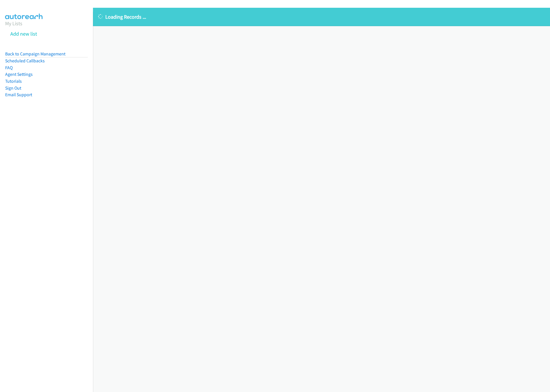 The height and width of the screenshot is (392, 550). I want to click on a: My Lists, so click(14, 23).